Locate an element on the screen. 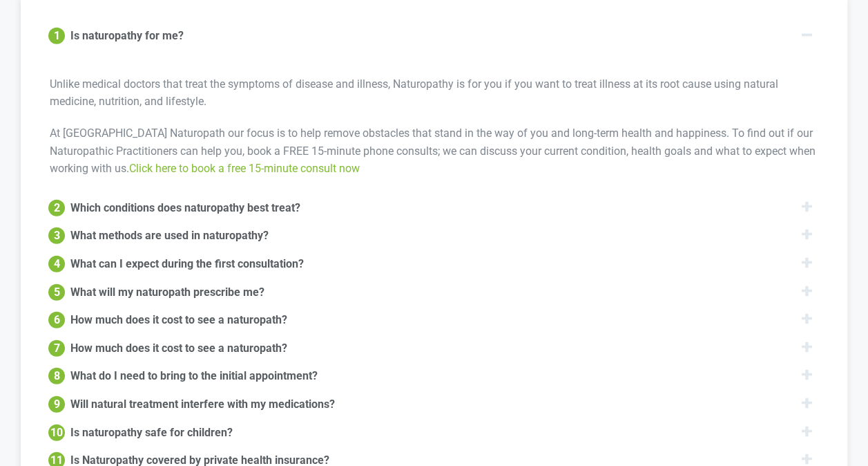 The width and height of the screenshot is (868, 466). div: 8 is located at coordinates (57, 376).